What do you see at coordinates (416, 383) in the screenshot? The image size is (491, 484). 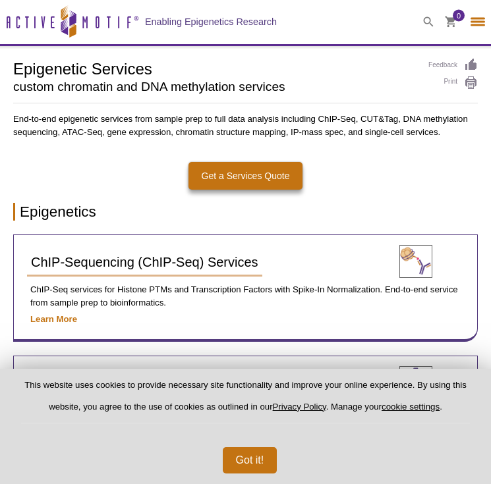 I see `img: CUT&Tag-IT® Services` at bounding box center [416, 383].